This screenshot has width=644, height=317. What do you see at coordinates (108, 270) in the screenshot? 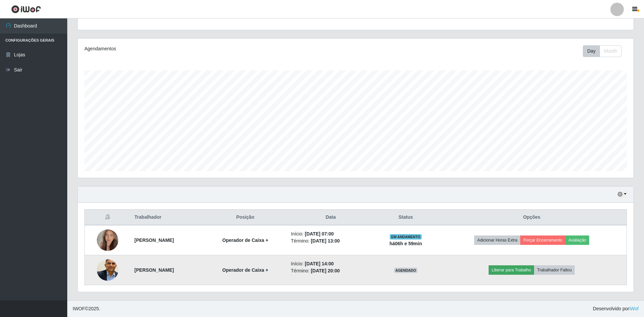
I see `img: 1758290849812.jpeg` at bounding box center [108, 270].